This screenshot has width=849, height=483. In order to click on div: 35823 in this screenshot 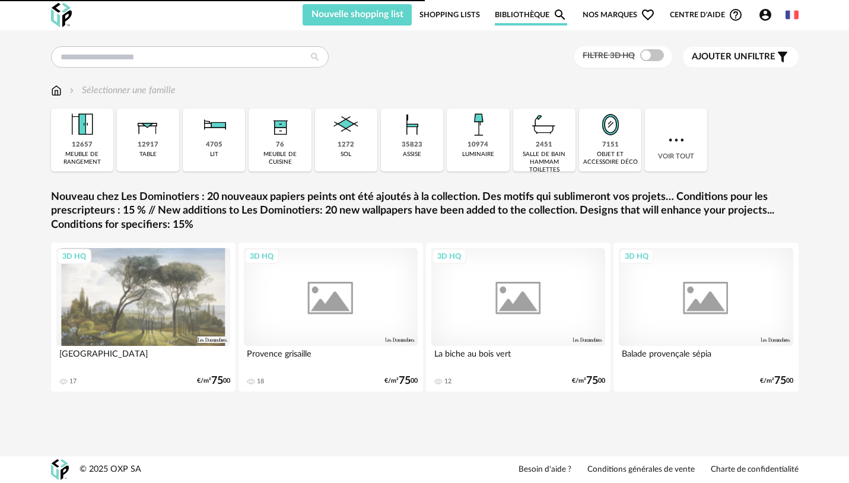, I will do `click(412, 145)`.